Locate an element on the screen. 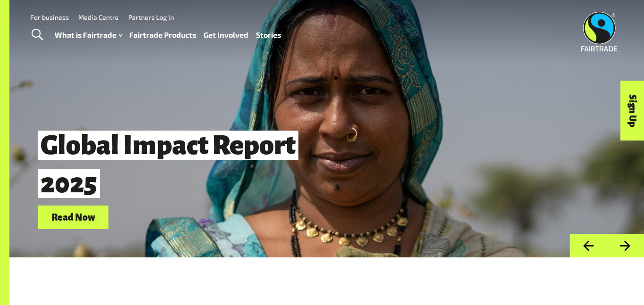  a: Read Now is located at coordinates (73, 217).